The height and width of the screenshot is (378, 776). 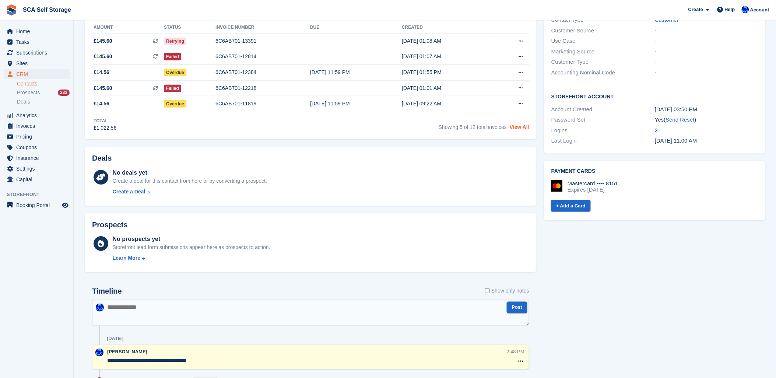 I want to click on th: Status, so click(x=190, y=28).